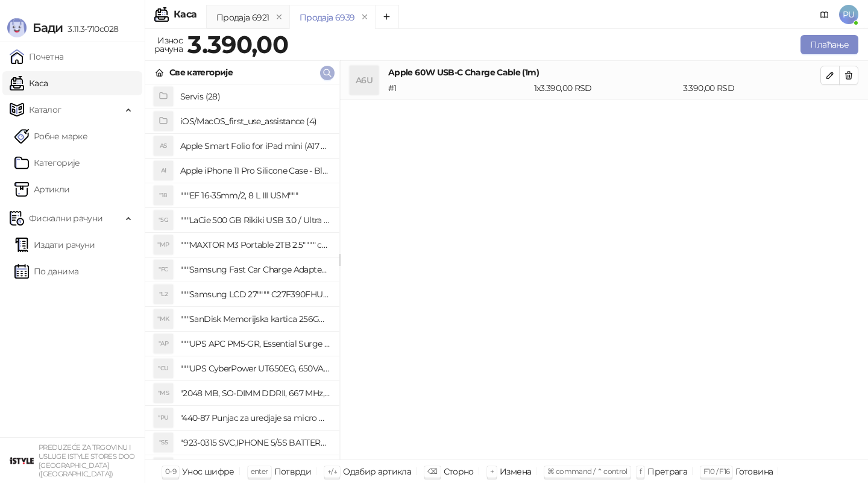  What do you see at coordinates (242, 271) in the screenshot?
I see `div: grid` at bounding box center [242, 271].